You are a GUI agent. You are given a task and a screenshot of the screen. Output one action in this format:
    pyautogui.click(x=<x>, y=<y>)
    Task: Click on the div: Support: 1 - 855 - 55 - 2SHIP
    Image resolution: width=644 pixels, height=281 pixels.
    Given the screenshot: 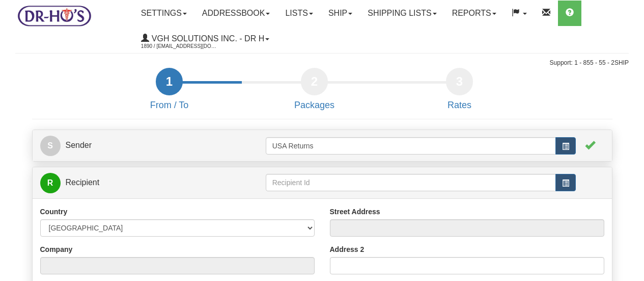 What is the action you would take?
    pyautogui.click(x=322, y=62)
    